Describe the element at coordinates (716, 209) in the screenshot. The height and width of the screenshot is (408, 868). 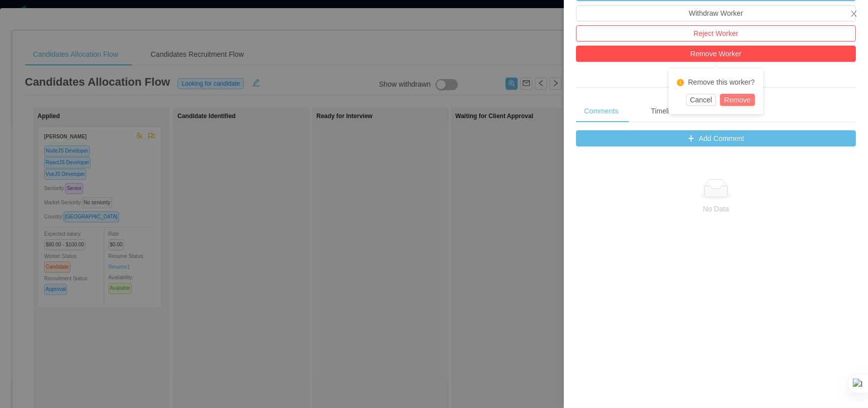
I see `p: No Data` at that location.